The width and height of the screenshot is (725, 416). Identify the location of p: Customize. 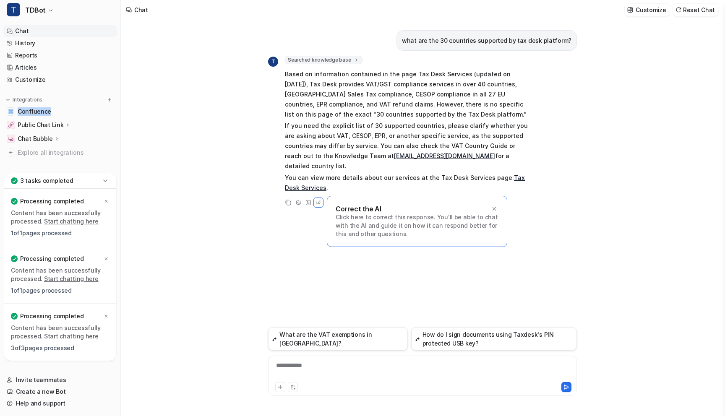
(651, 10).